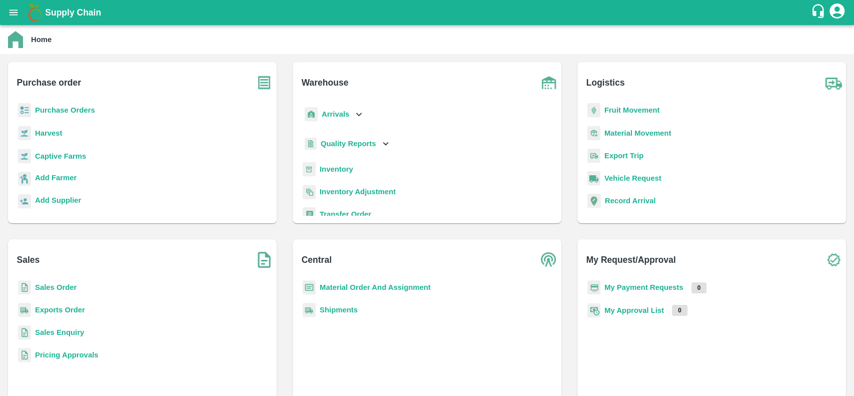 The height and width of the screenshot is (396, 854). What do you see at coordinates (25, 110) in the screenshot?
I see `img: reciept` at bounding box center [25, 110].